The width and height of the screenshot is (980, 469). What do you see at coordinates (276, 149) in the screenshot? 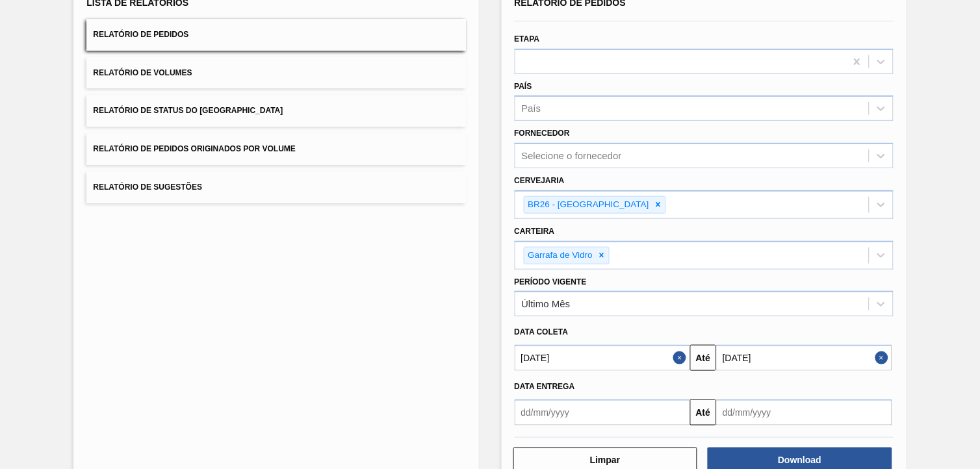
I see `button: Relatório de Pedidos Originados por Volume` at bounding box center [276, 149].